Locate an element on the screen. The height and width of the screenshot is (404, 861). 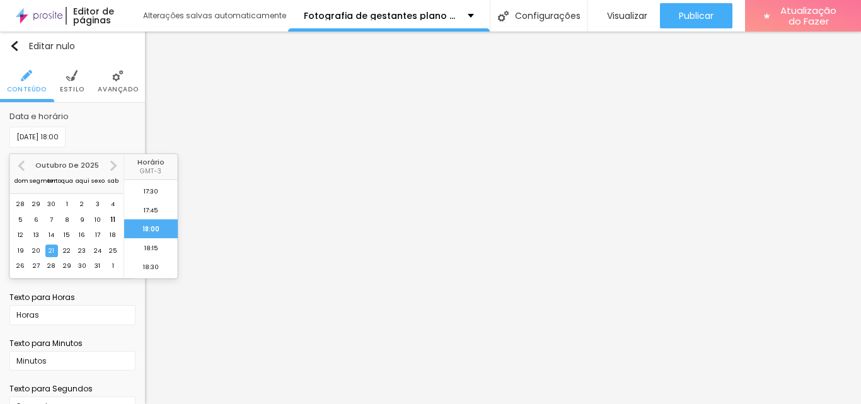
div: Escolha quarta-feira, 15 de outubro de 2025 is located at coordinates (67, 235).